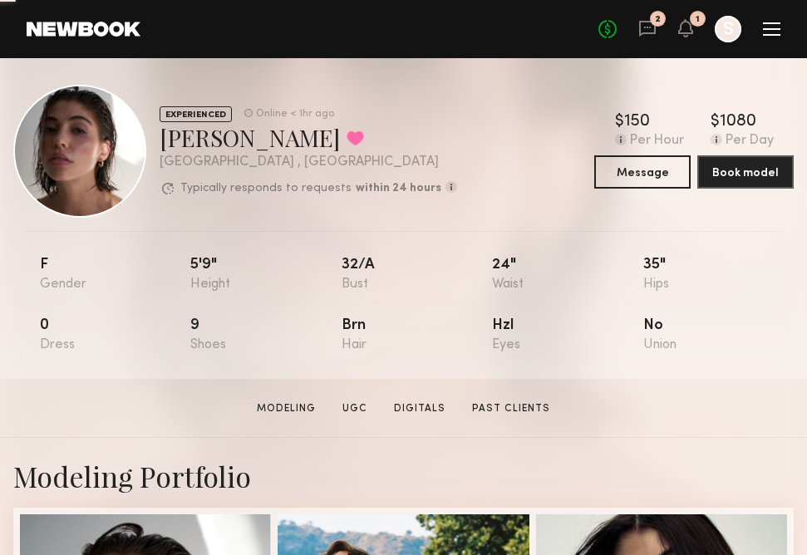 The image size is (807, 555). I want to click on button: Message, so click(642, 172).